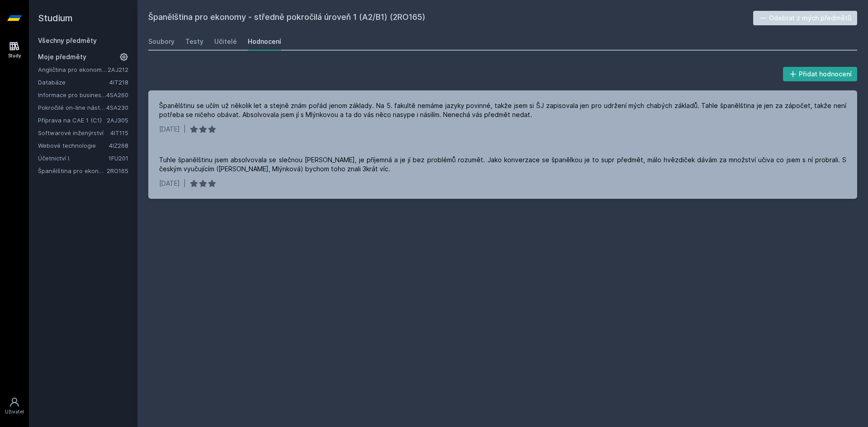 Image resolution: width=868 pixels, height=427 pixels. I want to click on a: 2AJ305, so click(117, 120).